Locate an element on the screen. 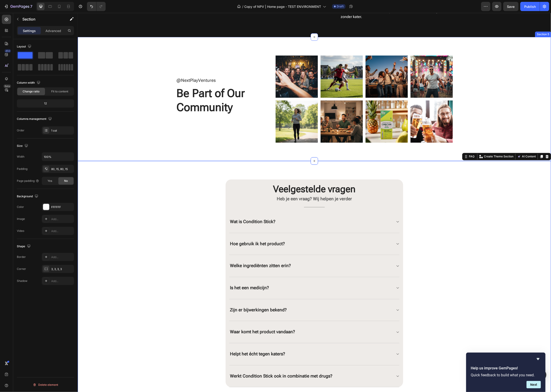  img: gempages_584957885956489885-5f9d8af5-2571-4cae-9c20-d6a44b6e77b3.png is located at coordinates (354, 109).